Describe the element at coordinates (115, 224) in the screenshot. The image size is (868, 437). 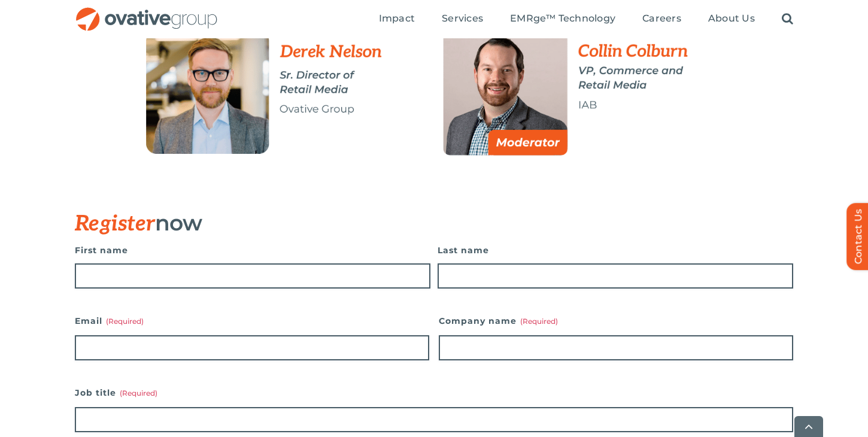
I see `span: Register` at that location.